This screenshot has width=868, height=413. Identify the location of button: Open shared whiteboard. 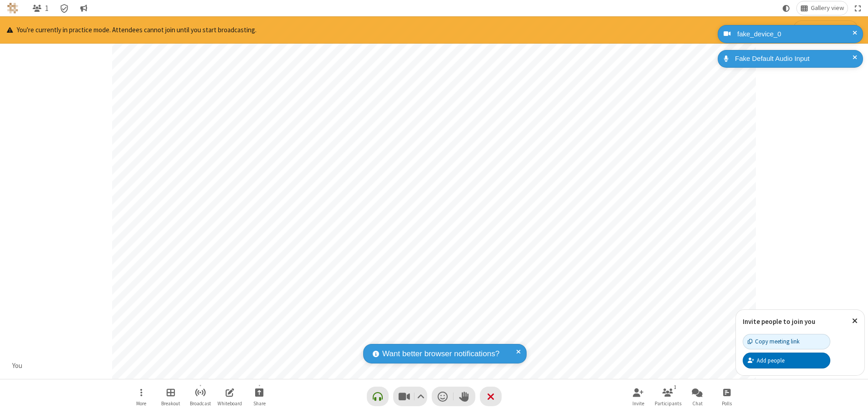
(230, 397).